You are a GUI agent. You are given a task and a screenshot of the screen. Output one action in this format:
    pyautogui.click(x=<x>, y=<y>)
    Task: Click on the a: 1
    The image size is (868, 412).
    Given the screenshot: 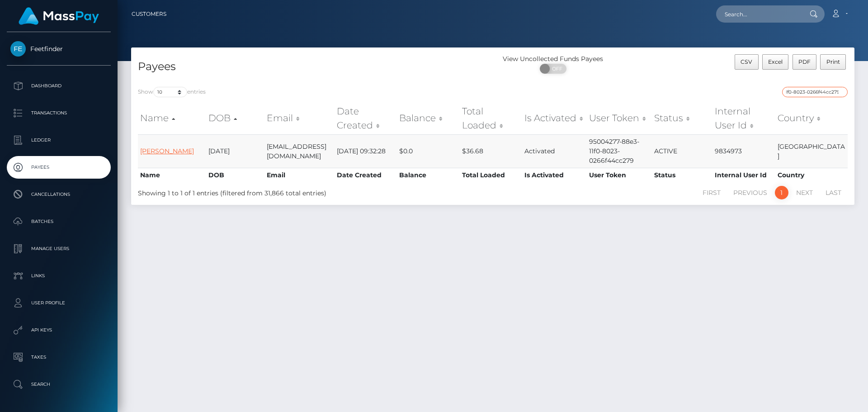 What is the action you would take?
    pyautogui.click(x=782, y=193)
    